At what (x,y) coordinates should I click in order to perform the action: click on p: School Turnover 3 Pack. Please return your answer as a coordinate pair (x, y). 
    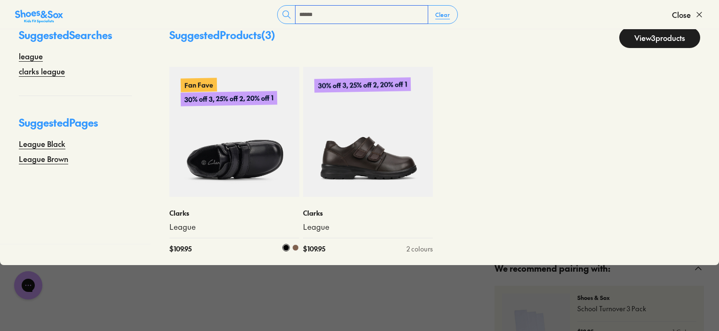
    Looking at the image, I should click on (636, 308).